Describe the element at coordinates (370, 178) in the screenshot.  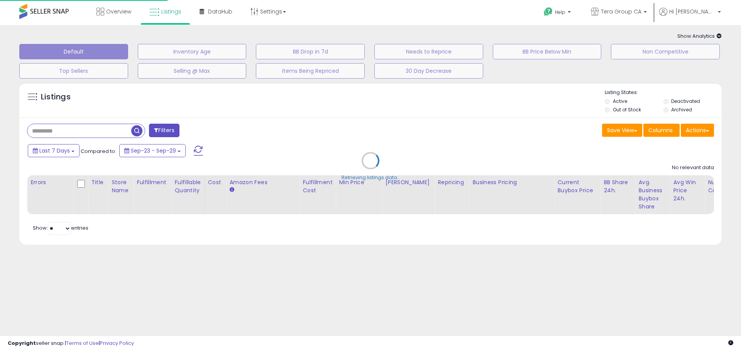
I see `div: Retrieving listings data..` at that location.